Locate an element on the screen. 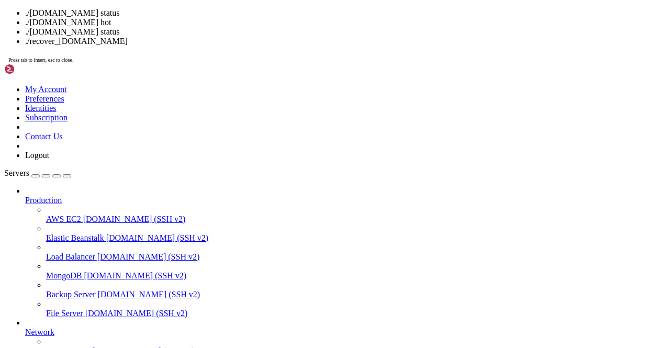 The image size is (670, 348). a: Preferences is located at coordinates (44, 98).